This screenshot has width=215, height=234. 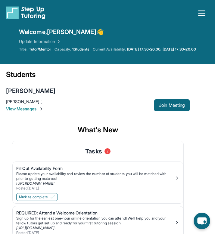 What do you see at coordinates (96, 169) in the screenshot?
I see `div: Fill Out Availability Form` at bounding box center [96, 169].